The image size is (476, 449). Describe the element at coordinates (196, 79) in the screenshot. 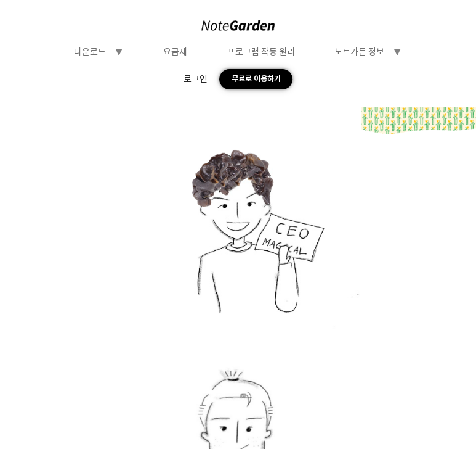

I see `div: 로그인` at that location.